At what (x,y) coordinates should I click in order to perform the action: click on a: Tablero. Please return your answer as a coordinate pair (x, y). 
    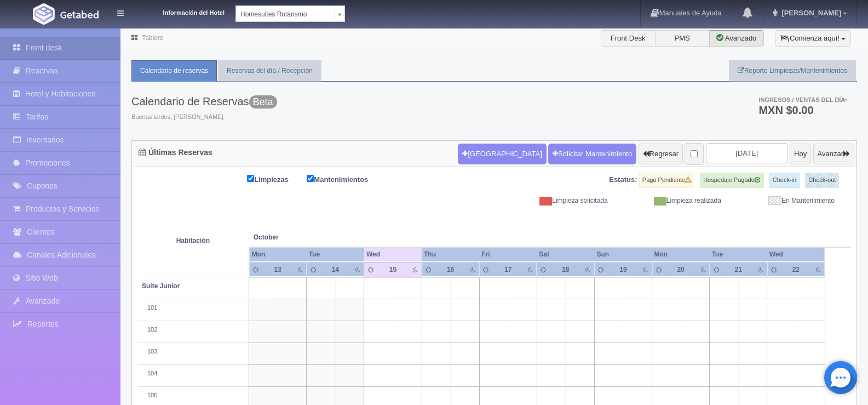
    Looking at the image, I should click on (152, 38).